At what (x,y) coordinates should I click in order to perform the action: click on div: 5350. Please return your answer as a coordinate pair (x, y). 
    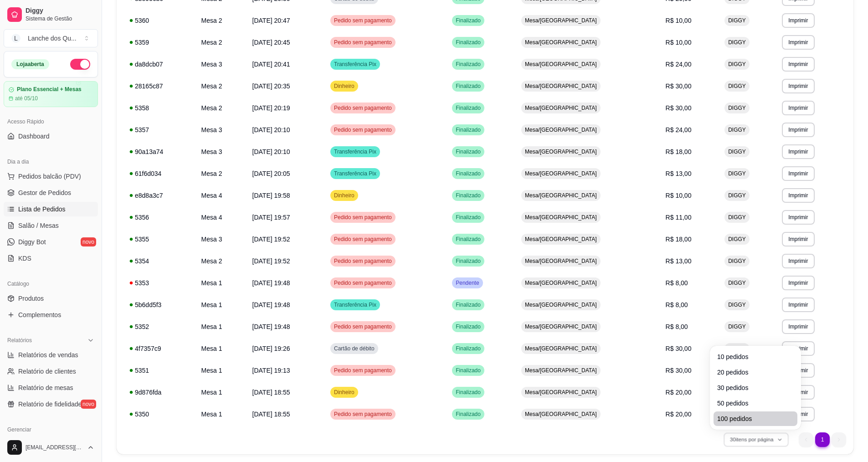
    Looking at the image, I should click on (160, 414).